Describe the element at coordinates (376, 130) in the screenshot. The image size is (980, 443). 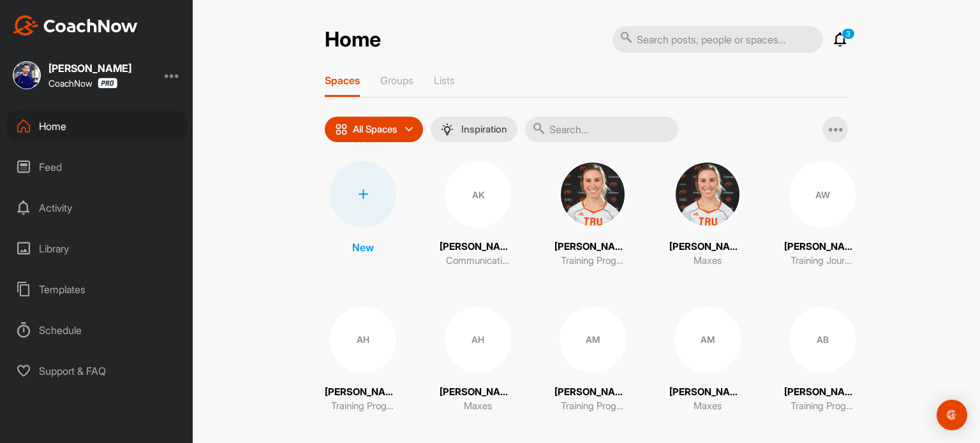
I see `p: All Spaces` at that location.